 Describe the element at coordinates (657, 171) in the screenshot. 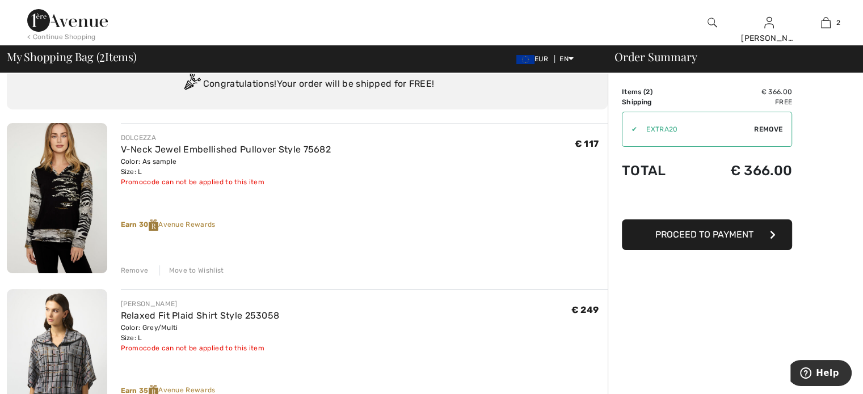

I see `td: Total` at that location.